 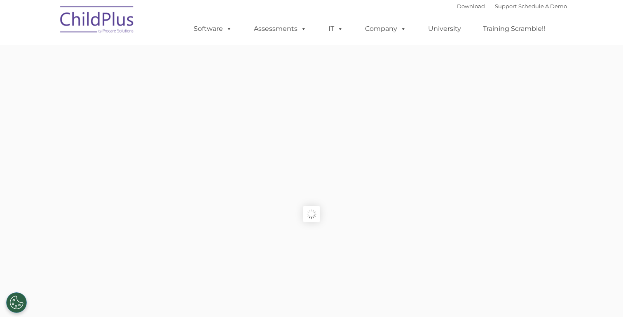 What do you see at coordinates (514, 29) in the screenshot?
I see `a: Training Scramble!!` at bounding box center [514, 29].